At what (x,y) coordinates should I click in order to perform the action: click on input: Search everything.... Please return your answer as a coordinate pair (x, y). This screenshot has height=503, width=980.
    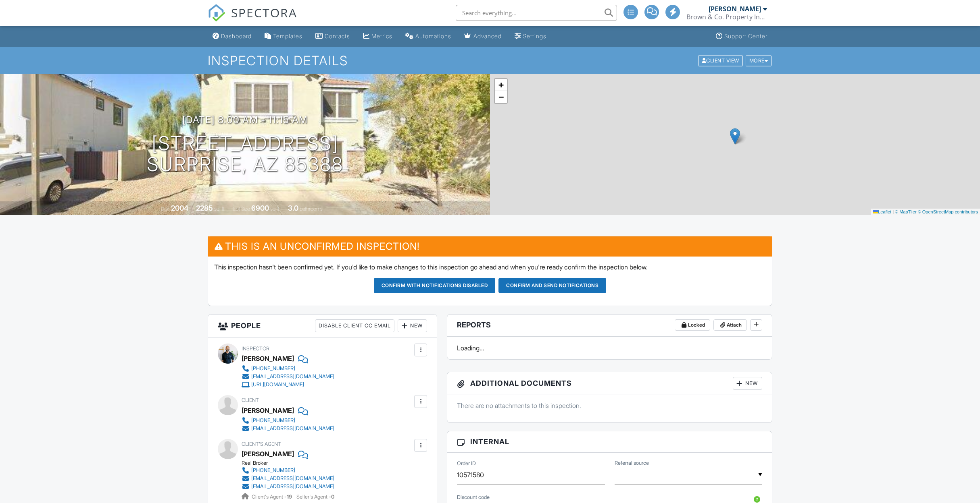
    Looking at the image, I should click on (536, 13).